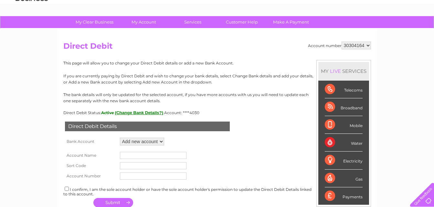 Image resolution: width=434 pixels, height=207 pixels. I want to click on a: Log out, so click(420, 30).